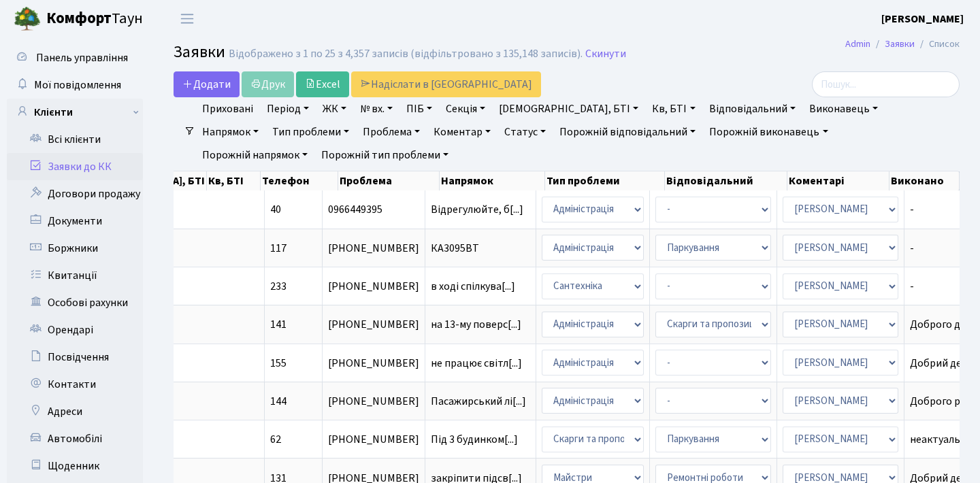 This screenshot has height=483, width=980. I want to click on li: Список, so click(937, 44).